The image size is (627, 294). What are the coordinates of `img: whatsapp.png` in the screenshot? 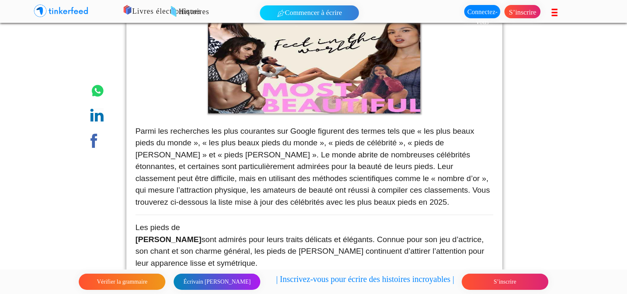 It's located at (97, 90).